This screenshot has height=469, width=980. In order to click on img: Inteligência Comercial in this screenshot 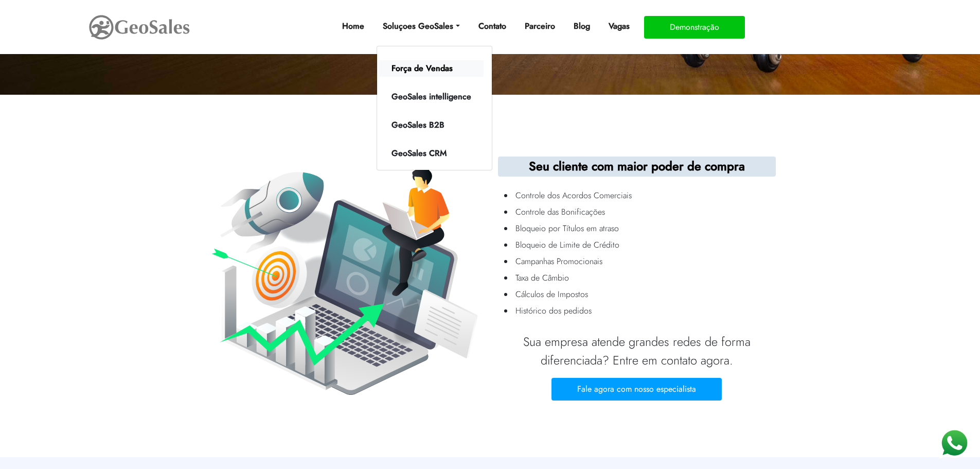, I will do `click(343, 281)`.